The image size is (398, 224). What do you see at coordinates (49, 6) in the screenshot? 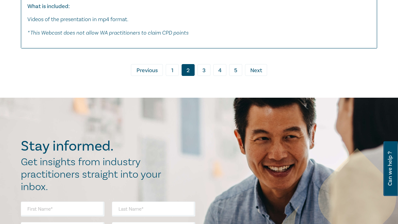
I see `strong: What is included:` at bounding box center [49, 6].